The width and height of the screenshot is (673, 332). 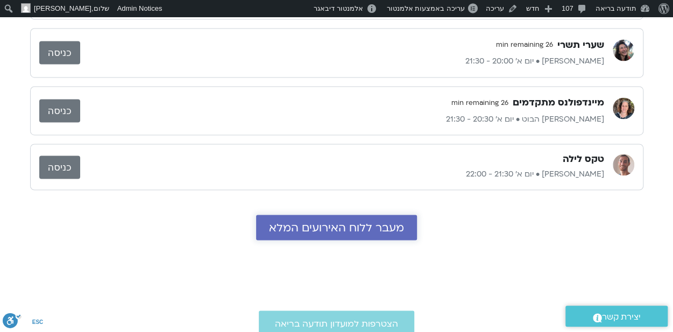 What do you see at coordinates (336, 323) in the screenshot?
I see `span: הצטרפות למועדון תודעה בריאה` at bounding box center [336, 323].